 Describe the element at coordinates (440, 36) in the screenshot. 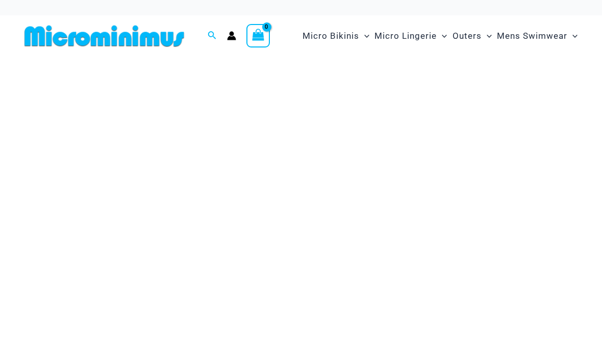

I see `nav: Site Navigation` at that location.